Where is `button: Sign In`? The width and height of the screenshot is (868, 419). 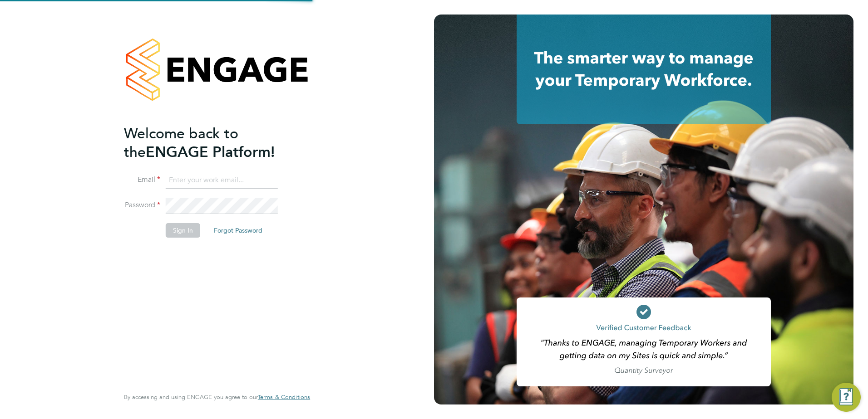 button: Sign In is located at coordinates (183, 231).